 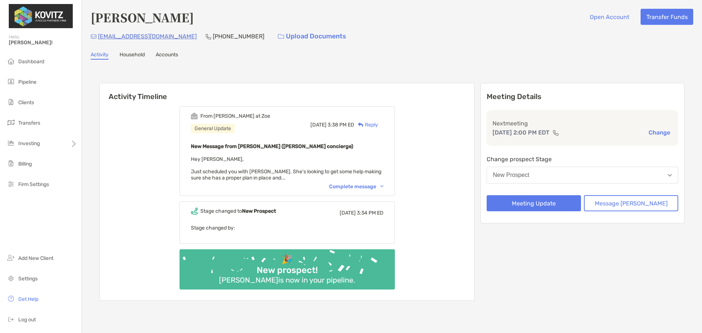 What do you see at coordinates (366, 125) in the screenshot?
I see `div: Reply` at bounding box center [366, 125].